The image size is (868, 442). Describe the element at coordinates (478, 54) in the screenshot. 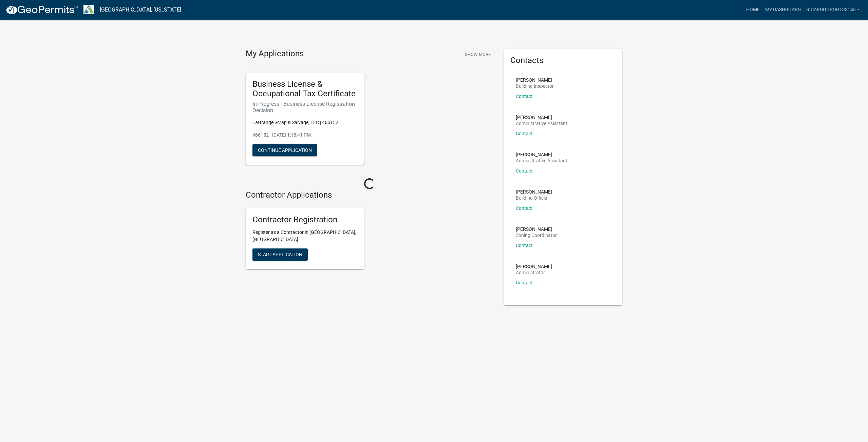

I see `button: Show More` at that location.